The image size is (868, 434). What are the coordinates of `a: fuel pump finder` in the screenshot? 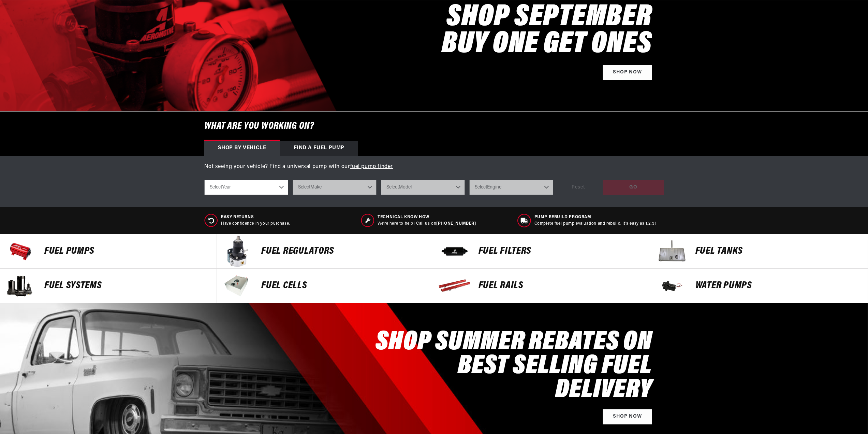 It's located at (372, 167).